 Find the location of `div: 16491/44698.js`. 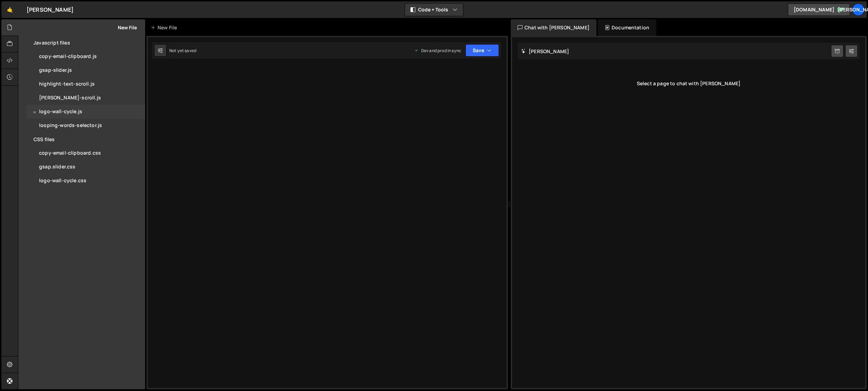

div: 16491/44698.js is located at coordinates (86, 112).